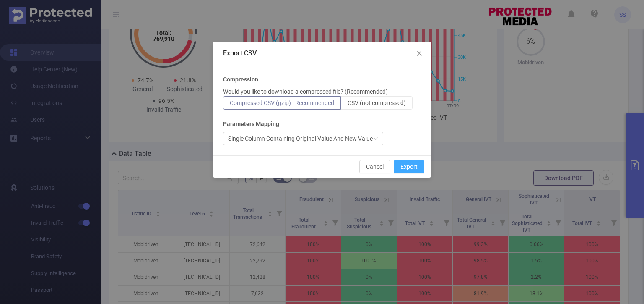 This screenshot has width=644, height=304. Describe the element at coordinates (322, 53) in the screenshot. I see `div: Export CSV` at that location.